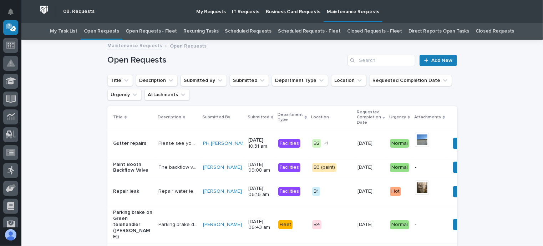  What do you see at coordinates (178, 142) in the screenshot?
I see `p: Please see your all gutters that leak. I’ve got some caulk, especially for that before.` at bounding box center [178, 142].